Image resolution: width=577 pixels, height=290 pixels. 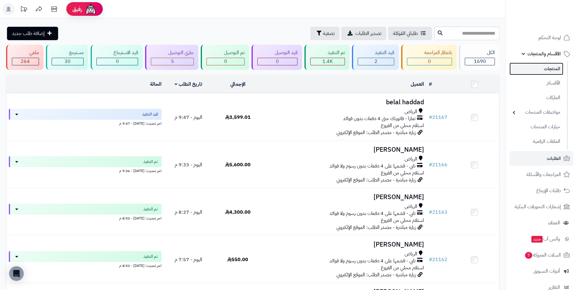 What do you see at coordinates (328, 61) in the screenshot?
I see `div: 1389` at bounding box center [328, 61].